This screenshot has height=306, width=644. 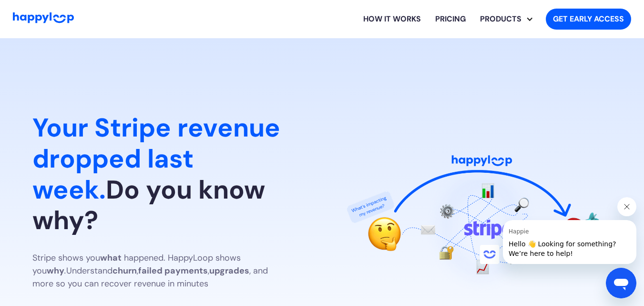 What do you see at coordinates (55, 270) in the screenshot?
I see `strong: why` at bounding box center [55, 270].